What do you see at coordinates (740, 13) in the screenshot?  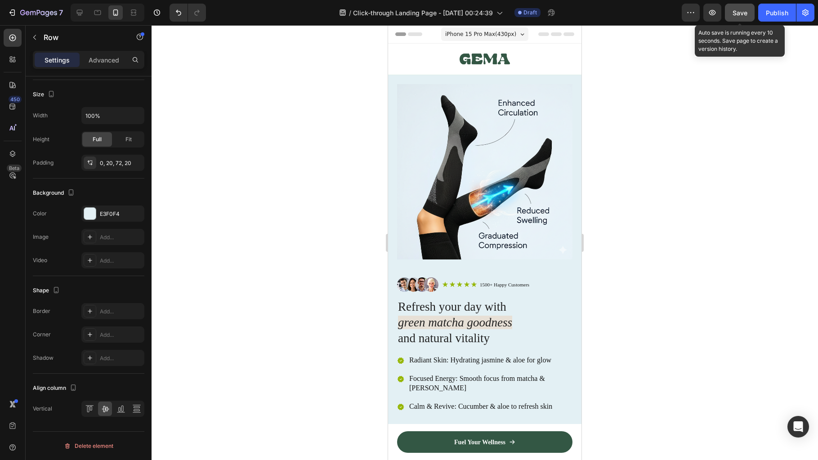 I see `button: Save` at bounding box center [740, 13].